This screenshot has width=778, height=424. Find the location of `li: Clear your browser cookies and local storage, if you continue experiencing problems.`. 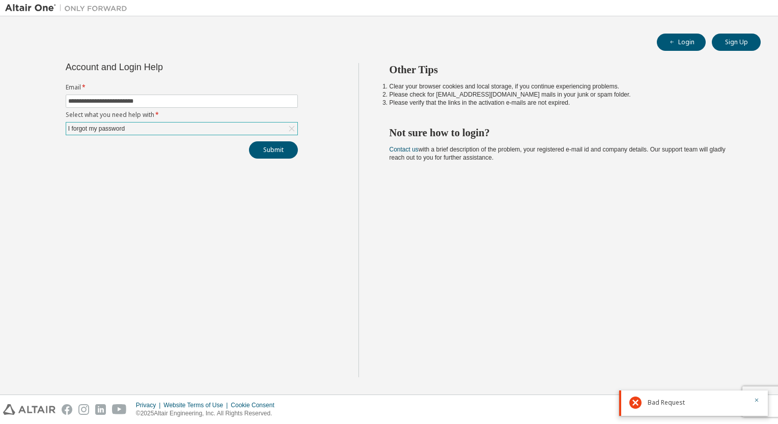

li: Clear your browser cookies and local storage, if you continue experiencing problems. is located at coordinates (566, 87).